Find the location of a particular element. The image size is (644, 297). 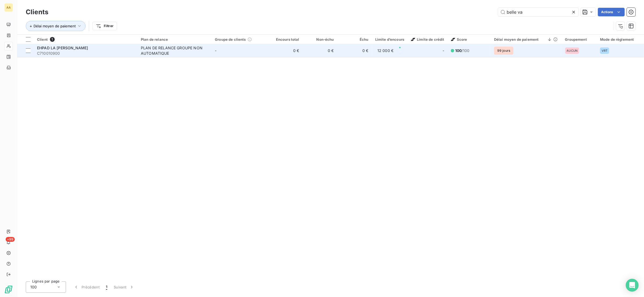

span: Client is located at coordinates (42, 39).